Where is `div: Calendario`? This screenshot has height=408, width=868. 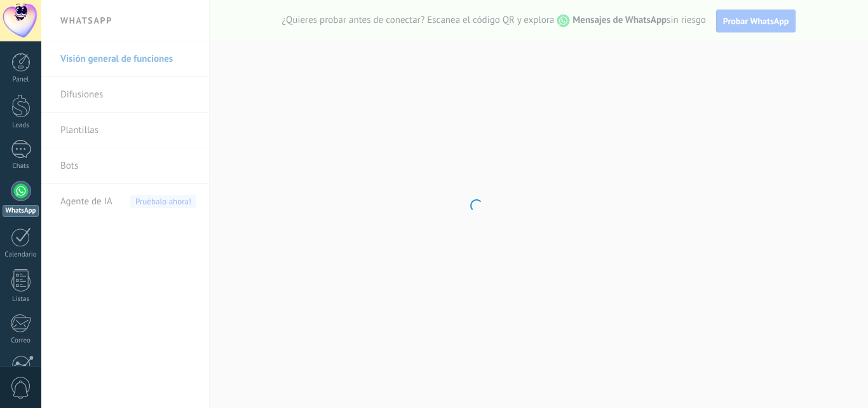 div: Calendario is located at coordinates (21, 254).